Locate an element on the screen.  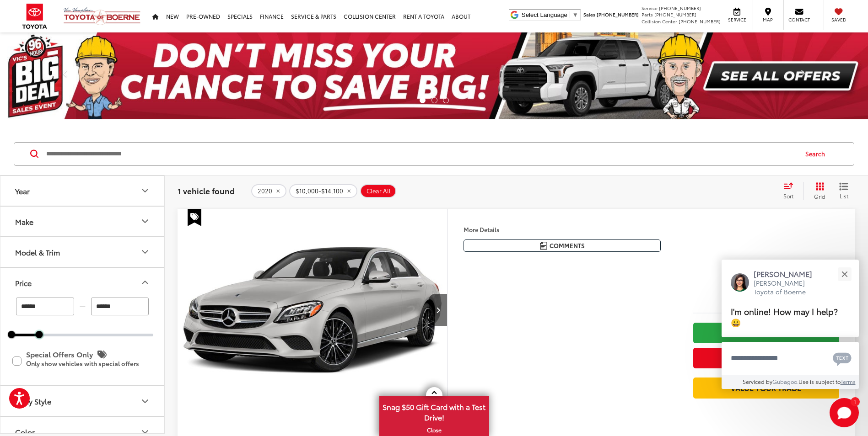
button: MakeMake is located at coordinates (82, 221).